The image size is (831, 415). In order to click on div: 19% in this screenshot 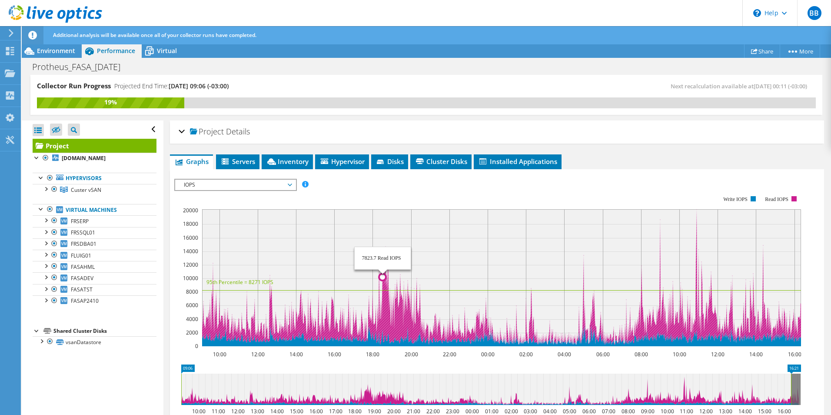, I will do `click(110, 102)`.